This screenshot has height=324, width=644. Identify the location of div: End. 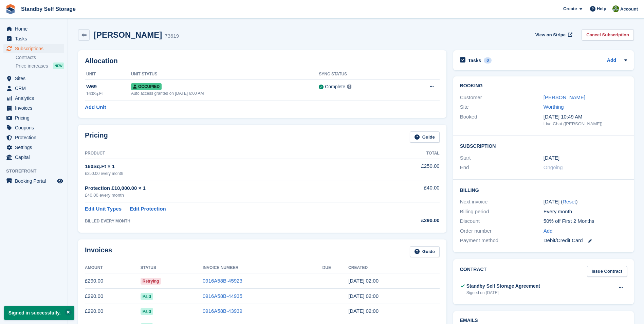
(502, 168).